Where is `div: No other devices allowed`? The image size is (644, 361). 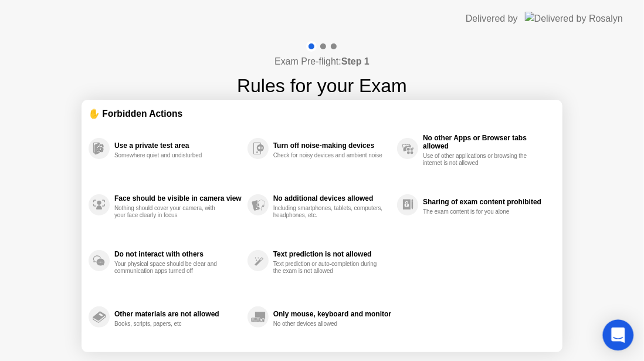 div: No other devices allowed is located at coordinates (328, 324).